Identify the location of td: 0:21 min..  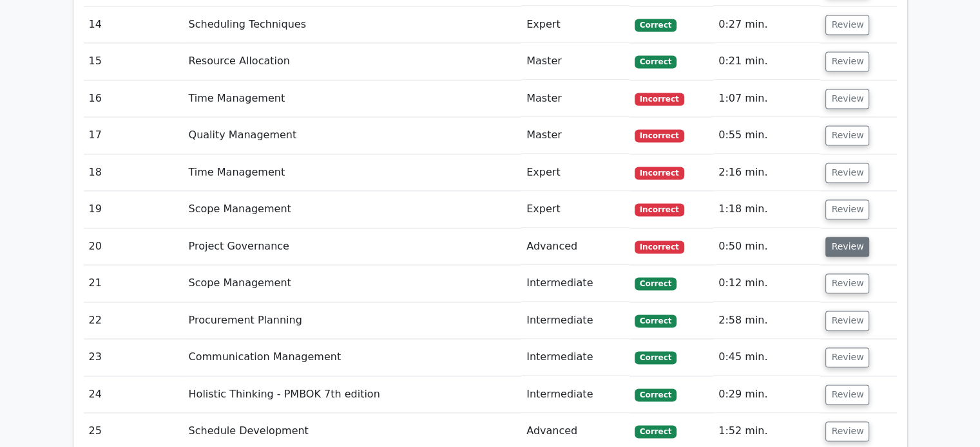
(767, 61).